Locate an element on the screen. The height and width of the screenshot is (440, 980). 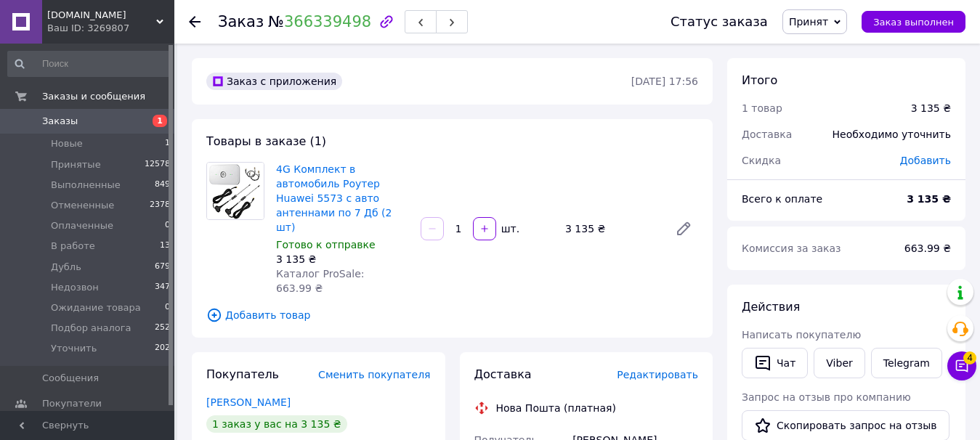
a: 4G Комплект в автомобиль Роутер Huawei 5573 с авто антеннами по 7 Дб (2 шт) is located at coordinates (333, 198).